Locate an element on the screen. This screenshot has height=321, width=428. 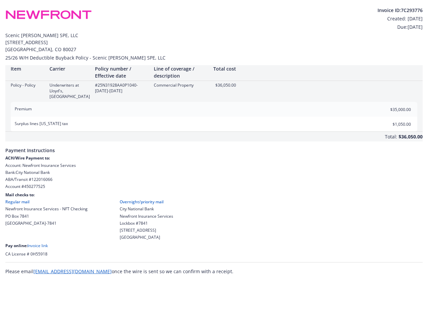
div: City National Bank is located at coordinates (146, 208).